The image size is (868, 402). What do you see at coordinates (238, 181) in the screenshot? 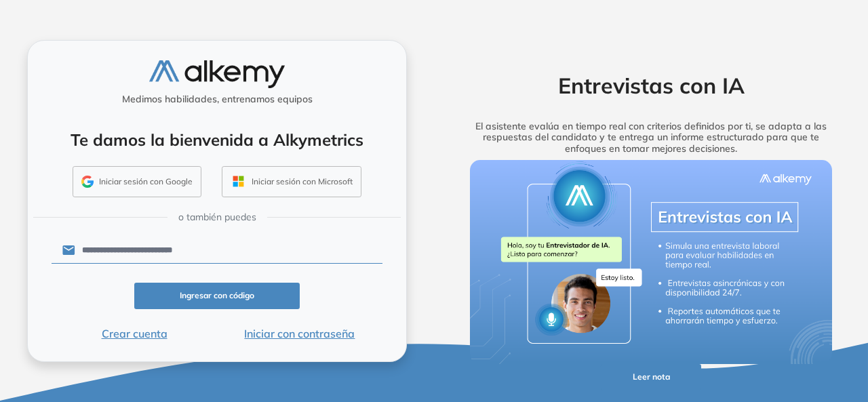
I see `img: OUTLOOK_ICON` at bounding box center [238, 181].